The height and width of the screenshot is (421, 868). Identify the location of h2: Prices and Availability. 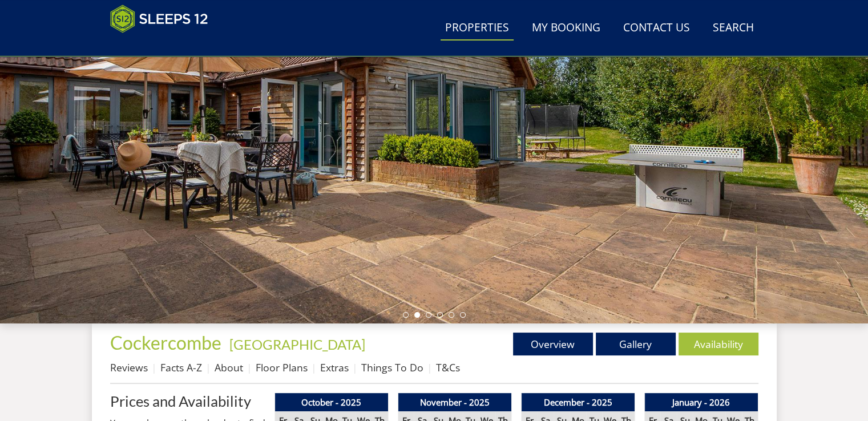
(188, 401).